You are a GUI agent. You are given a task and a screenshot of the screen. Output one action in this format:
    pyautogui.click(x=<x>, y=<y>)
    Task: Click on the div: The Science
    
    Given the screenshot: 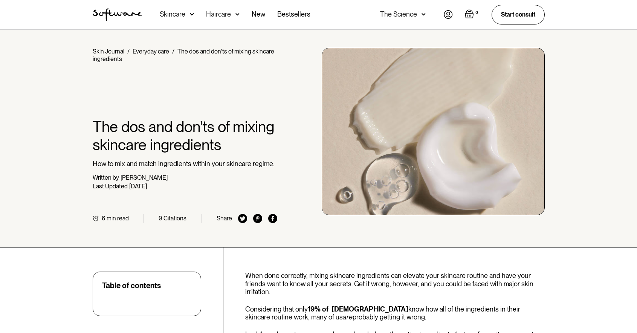 What is the action you would take?
    pyautogui.click(x=398, y=14)
    